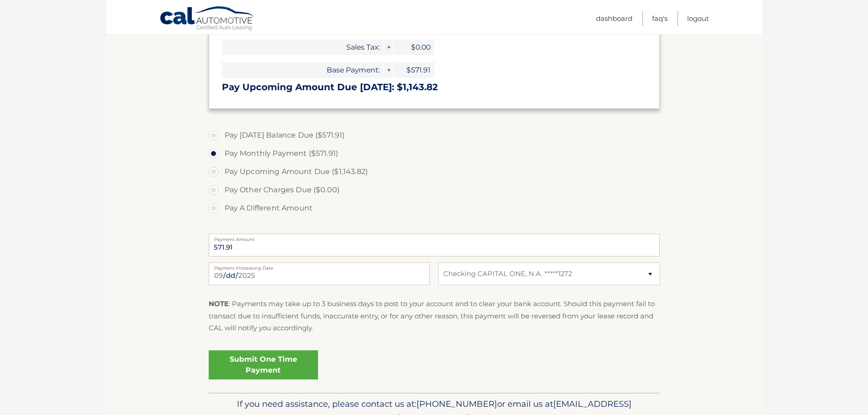 The width and height of the screenshot is (868, 415). Describe the element at coordinates (319, 266) in the screenshot. I see `label: Payment Processing Date` at that location.